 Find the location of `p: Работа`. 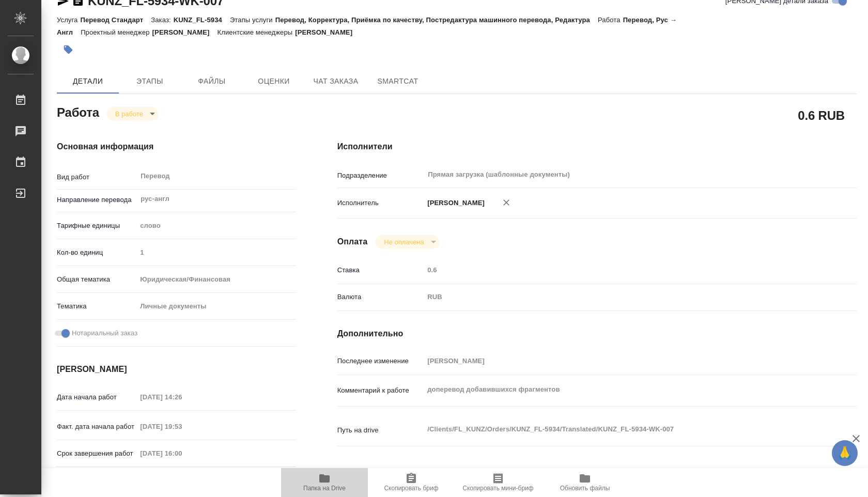

p: Работа is located at coordinates (610, 20).